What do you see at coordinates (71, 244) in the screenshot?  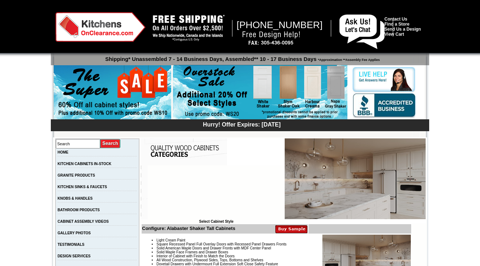 I see `a: TESTIMONIALS` at bounding box center [71, 244].